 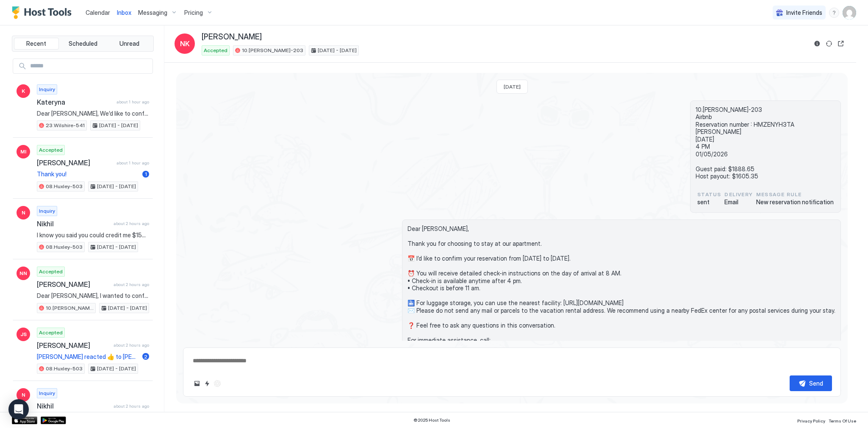 What do you see at coordinates (24, 91) in the screenshot?
I see `span: K` at bounding box center [24, 91].